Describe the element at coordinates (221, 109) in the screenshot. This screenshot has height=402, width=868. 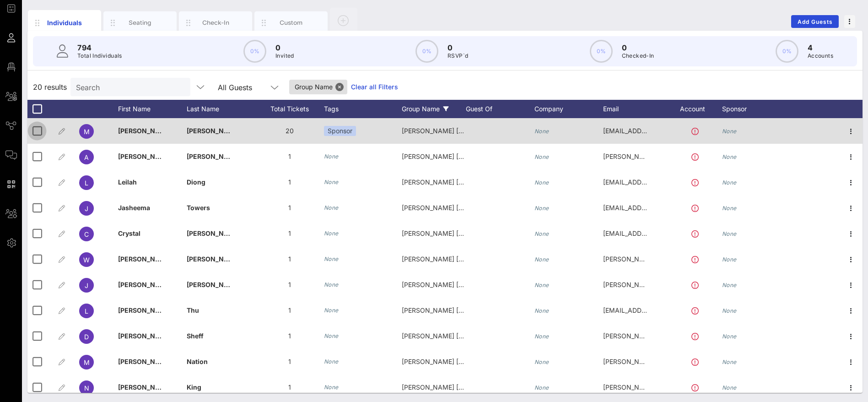
I see `div: Last Name` at that location.